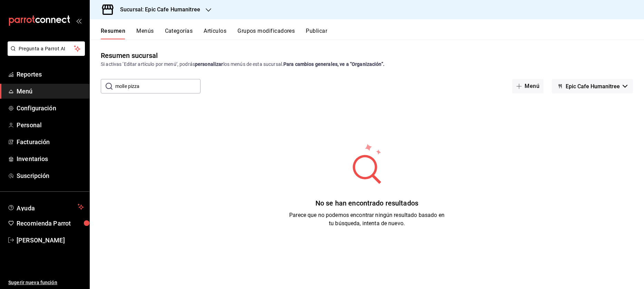 This screenshot has height=289, width=644. What do you see at coordinates (129, 55) in the screenshot?
I see `div: Resumen sucursal` at bounding box center [129, 55].